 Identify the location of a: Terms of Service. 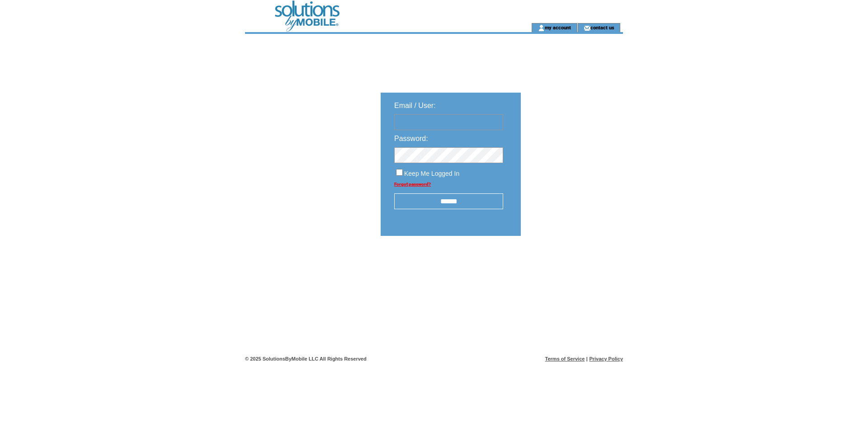
(565, 359).